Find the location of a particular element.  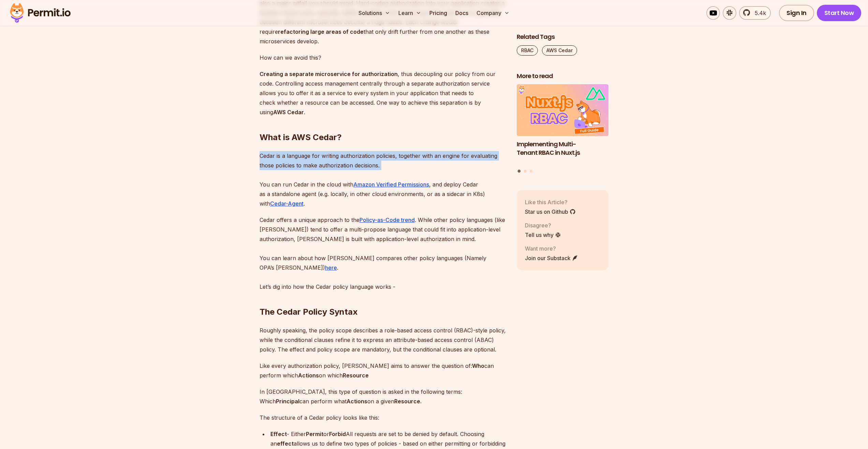

span: 5.4k is located at coordinates (758, 13).